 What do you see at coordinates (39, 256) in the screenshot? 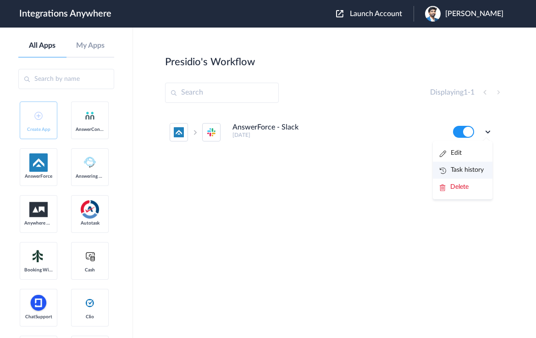
I see `img: Setmore_Logo.svg` at bounding box center [39, 256].